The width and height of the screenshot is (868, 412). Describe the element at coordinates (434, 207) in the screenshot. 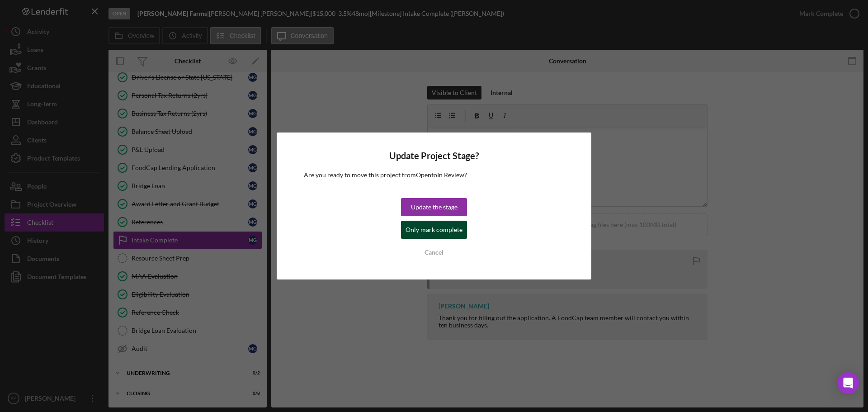

I see `div: Update the stage` at that location.